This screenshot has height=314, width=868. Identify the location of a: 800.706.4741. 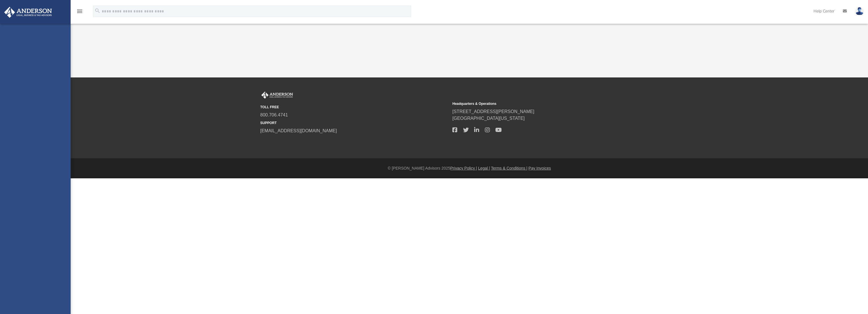
(274, 115).